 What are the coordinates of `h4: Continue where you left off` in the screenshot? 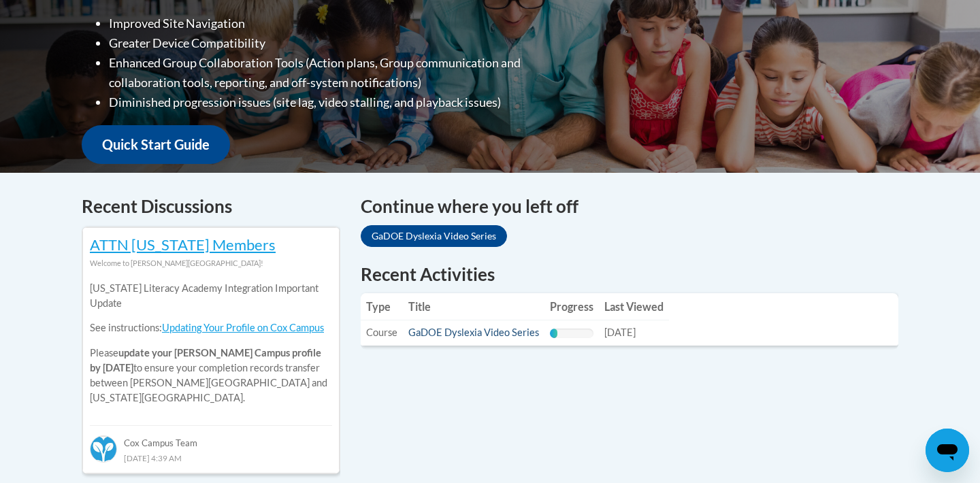 It's located at (629, 206).